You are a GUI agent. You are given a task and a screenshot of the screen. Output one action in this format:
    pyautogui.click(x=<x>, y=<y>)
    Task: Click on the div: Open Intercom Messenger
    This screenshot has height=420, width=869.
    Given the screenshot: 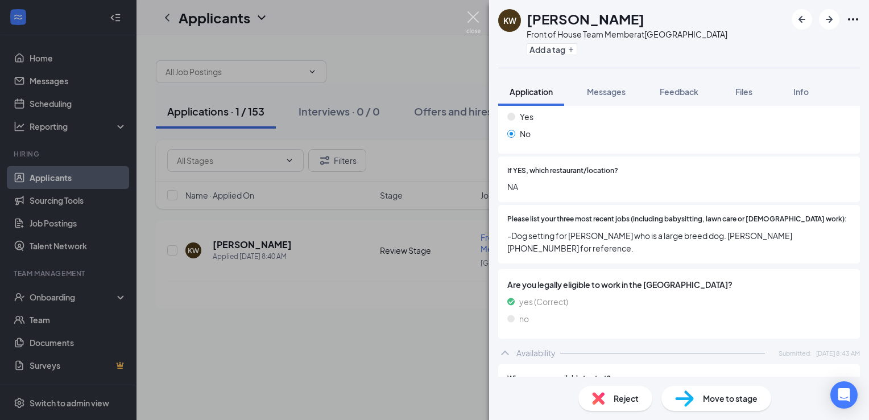 What is the action you would take?
    pyautogui.click(x=844, y=395)
    